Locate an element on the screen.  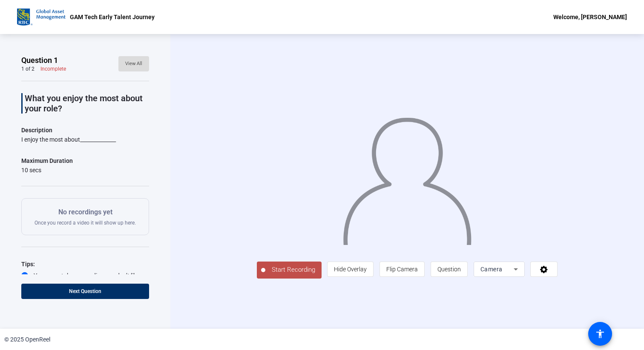
button: View All is located at coordinates (134, 64).